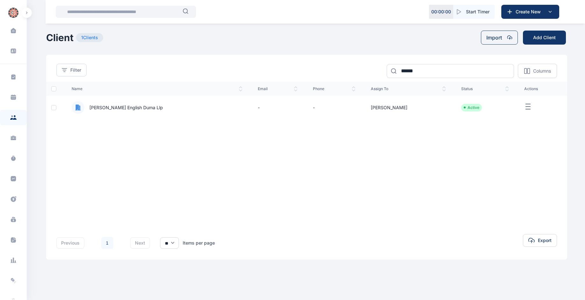 Image resolution: width=585 pixels, height=300 pixels. Describe the element at coordinates (530, 12) in the screenshot. I see `button: Create New` at that location.